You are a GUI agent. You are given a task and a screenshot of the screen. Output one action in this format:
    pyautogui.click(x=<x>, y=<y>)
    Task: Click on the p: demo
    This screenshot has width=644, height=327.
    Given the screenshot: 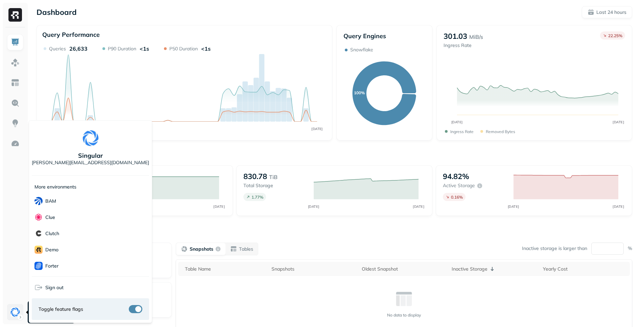 What is the action you would take?
    pyautogui.click(x=52, y=250)
    